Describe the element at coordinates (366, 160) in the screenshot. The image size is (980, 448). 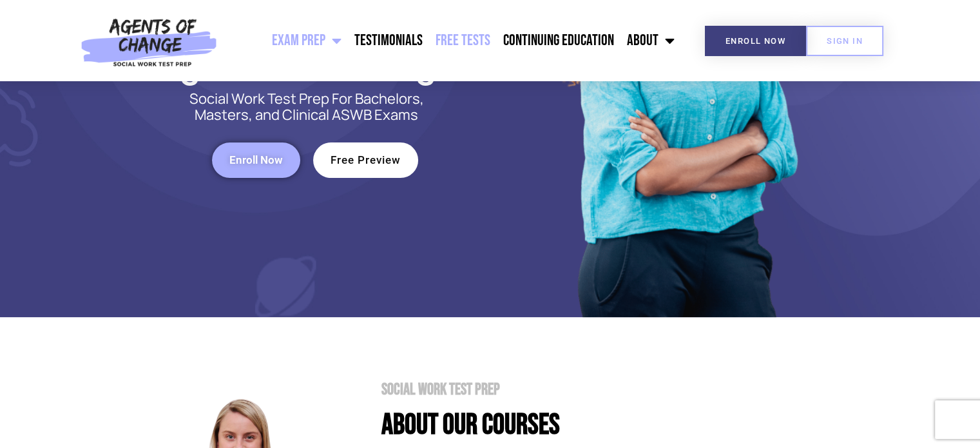
I see `a: Free Preview` at that location.